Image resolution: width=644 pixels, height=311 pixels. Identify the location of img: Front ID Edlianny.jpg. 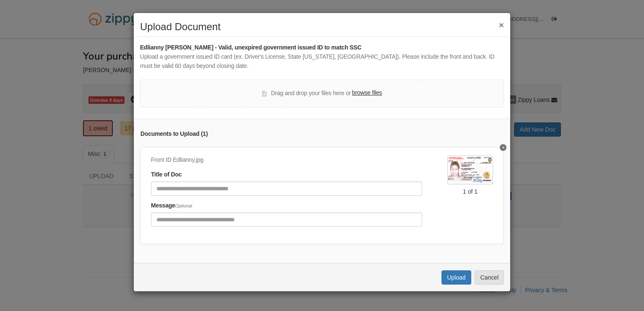
(470, 170).